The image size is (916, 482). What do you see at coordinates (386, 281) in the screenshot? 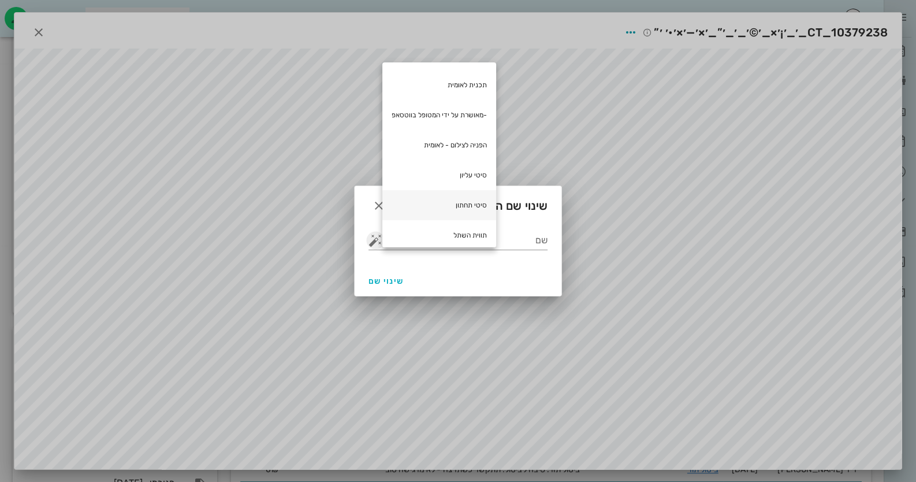
I see `span: שינוי שם` at bounding box center [386, 281].